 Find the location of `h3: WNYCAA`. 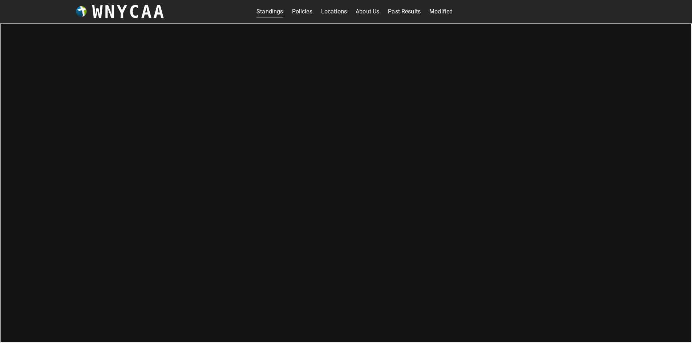

h3: WNYCAA is located at coordinates (129, 12).